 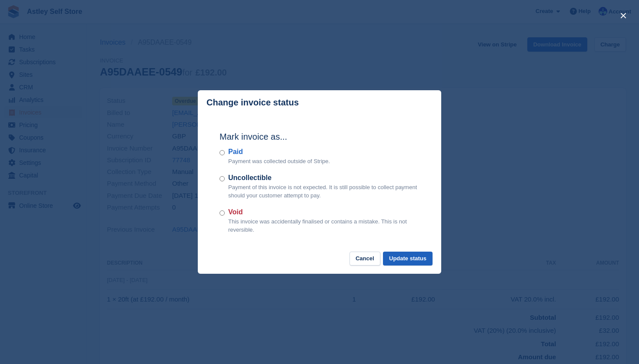 What do you see at coordinates (319, 137) in the screenshot?
I see `h2: Mark invoice as...` at bounding box center [319, 137].